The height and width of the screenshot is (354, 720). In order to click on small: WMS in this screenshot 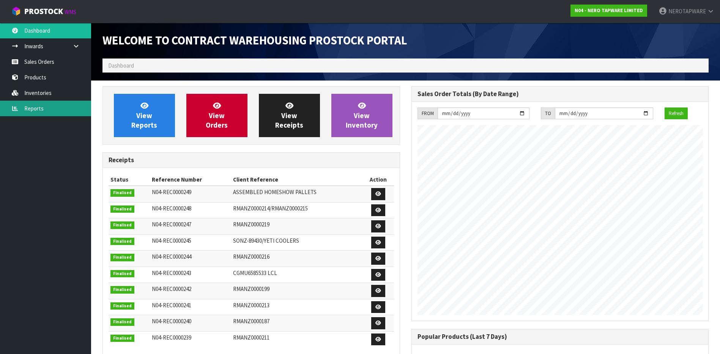, I will do `click(70, 12)`.